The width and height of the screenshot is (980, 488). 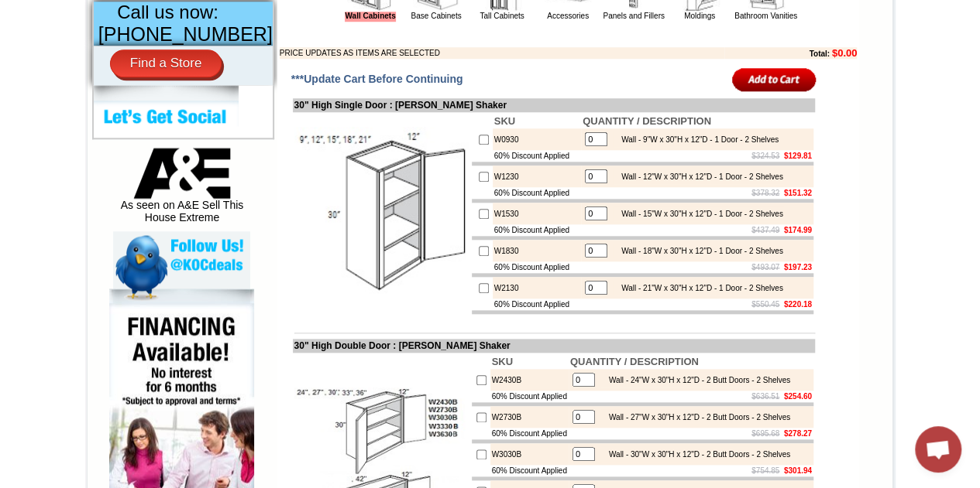 I want to click on b: $129.81, so click(x=798, y=156).